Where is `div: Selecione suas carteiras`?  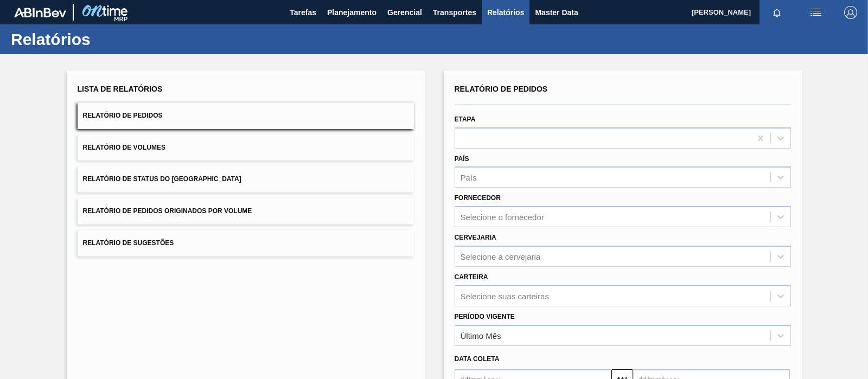 div: Selecione suas carteiras is located at coordinates (504, 295).